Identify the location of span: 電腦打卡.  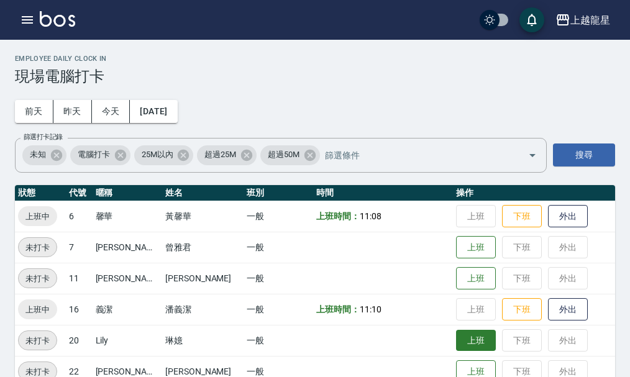
(94, 155).